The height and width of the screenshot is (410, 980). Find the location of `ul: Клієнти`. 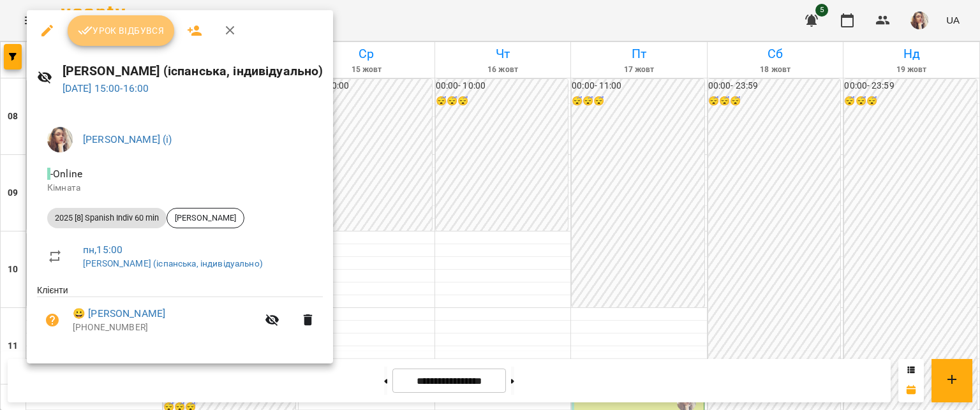

ul: Клієнти is located at coordinates (180, 316).